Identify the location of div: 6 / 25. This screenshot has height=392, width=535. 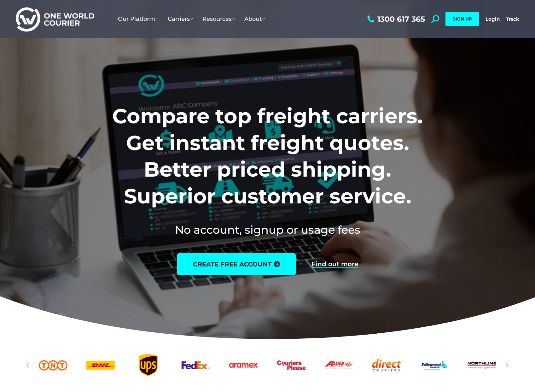
(243, 365).